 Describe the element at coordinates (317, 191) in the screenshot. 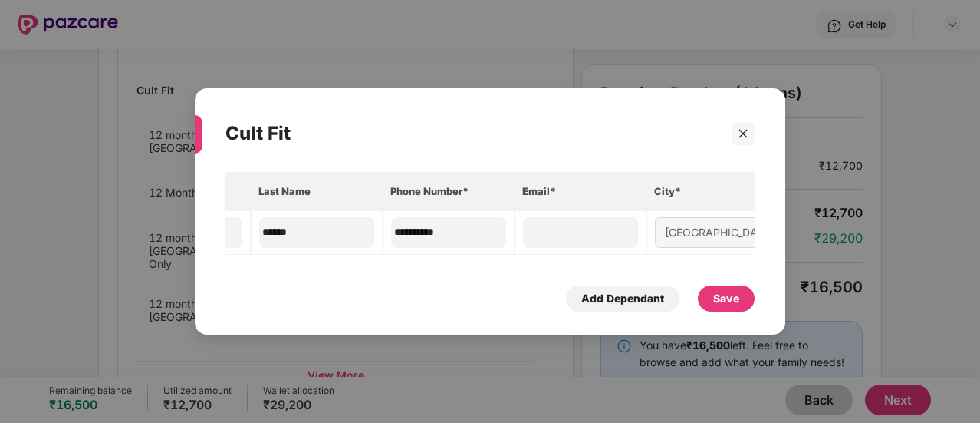

I see `th: Last Name` at that location.